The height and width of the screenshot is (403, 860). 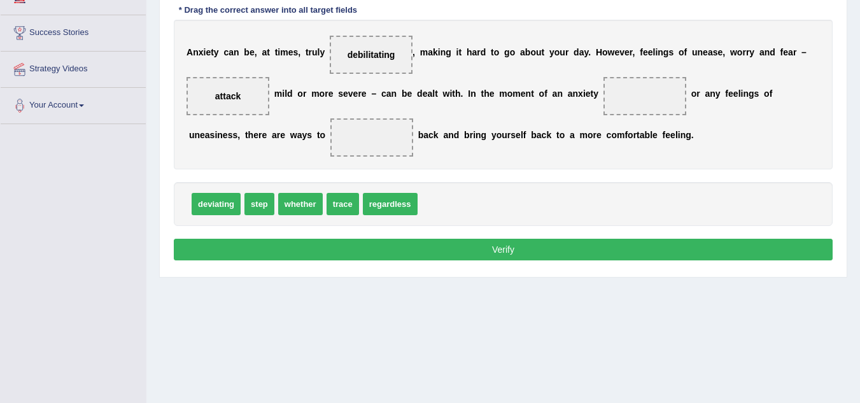 I want to click on b: A, so click(x=190, y=52).